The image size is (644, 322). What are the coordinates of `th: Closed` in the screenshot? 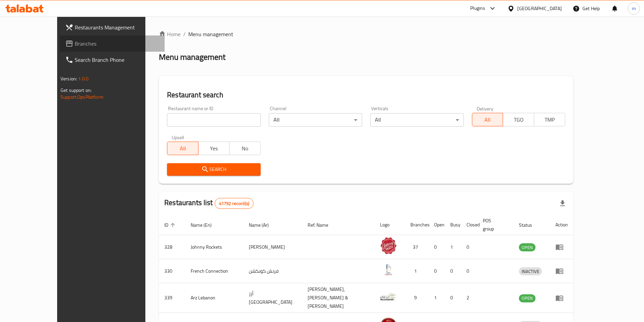 It's located at (469, 225).